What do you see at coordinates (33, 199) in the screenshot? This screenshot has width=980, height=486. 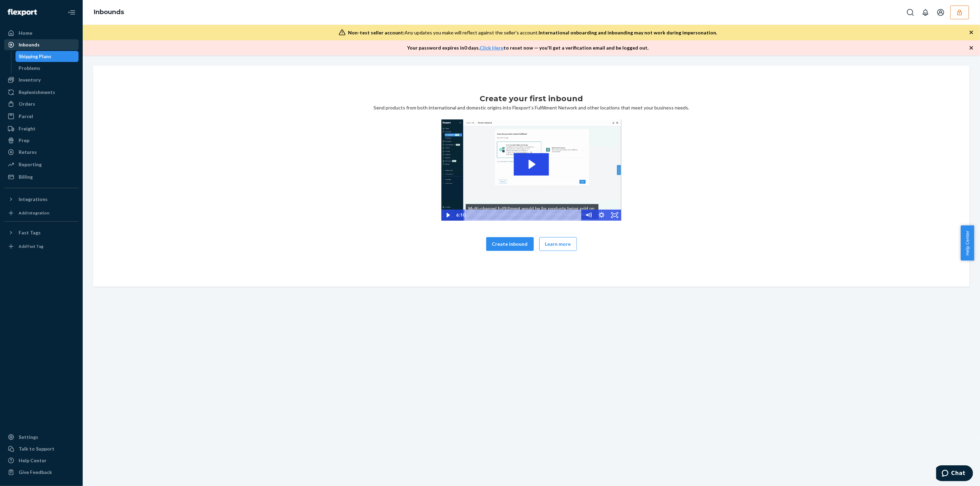 I see `div: Integrations` at bounding box center [33, 199].